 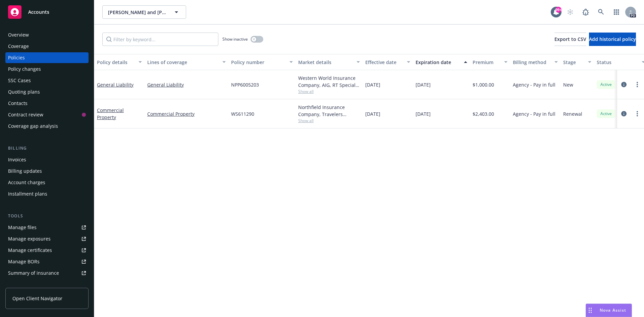 What do you see at coordinates (47, 216) in the screenshot?
I see `div: Tools` at bounding box center [47, 216].